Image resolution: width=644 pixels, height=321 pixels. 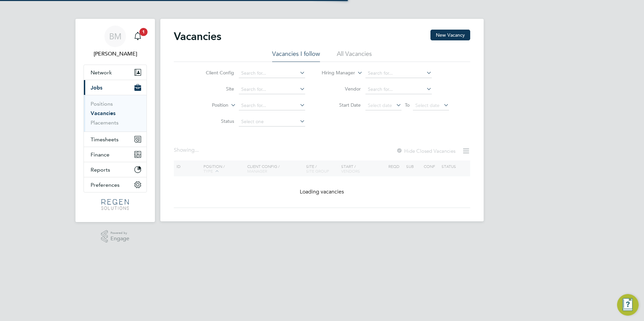 I want to click on button: New Vacancy, so click(x=450, y=35).